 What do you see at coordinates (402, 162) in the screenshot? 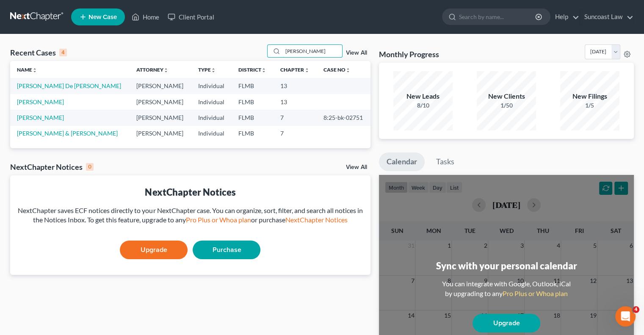
I see `a: Calendar` at bounding box center [402, 162].